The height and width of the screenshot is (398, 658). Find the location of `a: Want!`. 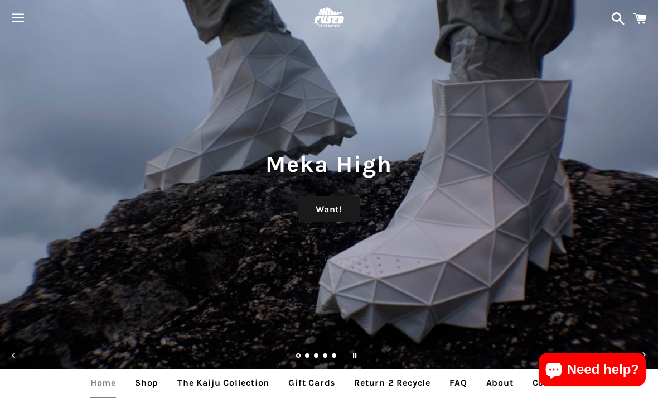

a: Want! is located at coordinates (329, 209).